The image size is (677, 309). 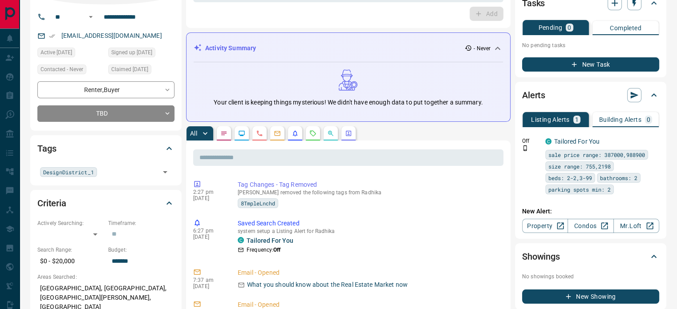 What do you see at coordinates (141, 224) in the screenshot?
I see `p: Timeframe:` at bounding box center [141, 224].